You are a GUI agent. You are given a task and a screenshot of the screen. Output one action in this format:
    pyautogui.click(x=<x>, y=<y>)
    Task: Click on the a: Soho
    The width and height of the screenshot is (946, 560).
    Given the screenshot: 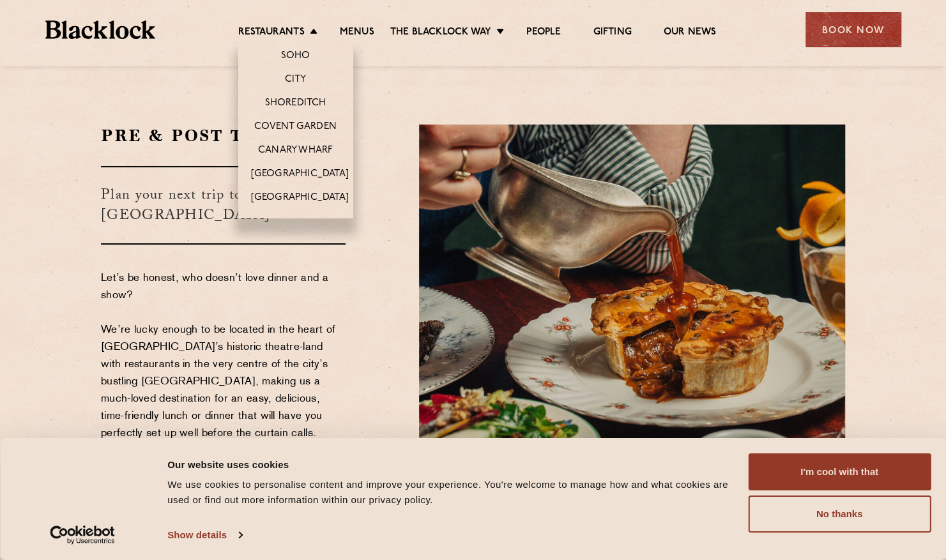 What is the action you would take?
    pyautogui.click(x=296, y=57)
    